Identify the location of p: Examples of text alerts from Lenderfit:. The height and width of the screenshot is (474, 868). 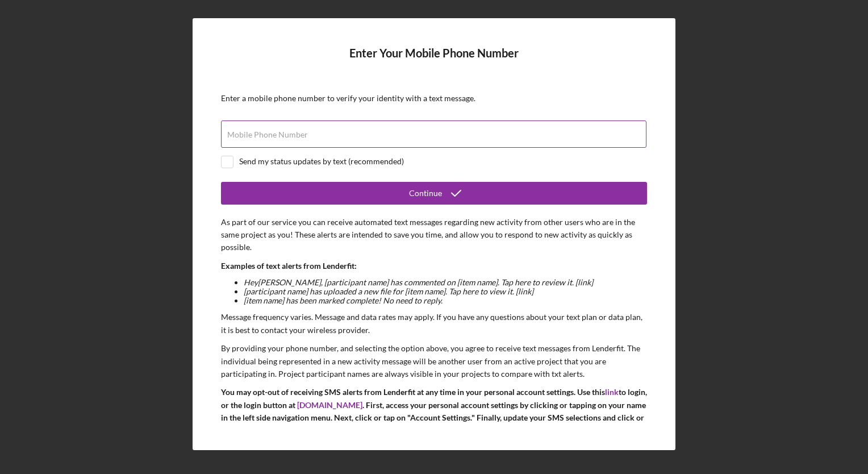
(434, 266).